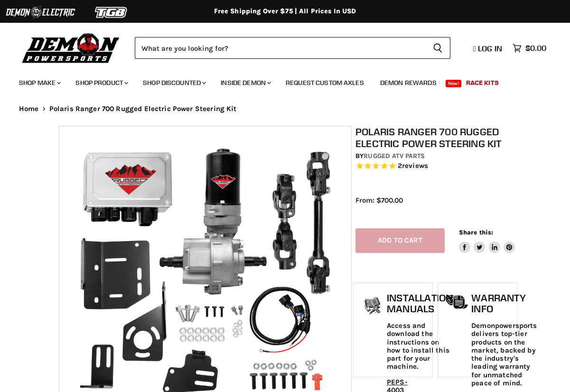  Describe the element at coordinates (71, 47) in the screenshot. I see `img: Demon Powersports` at that location.